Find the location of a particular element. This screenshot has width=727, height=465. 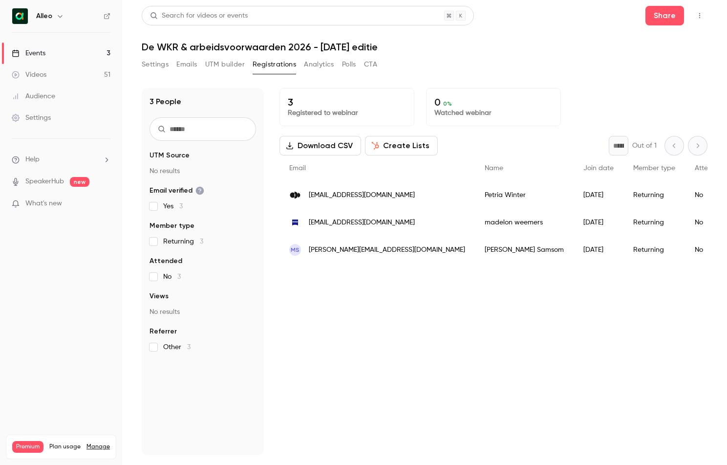

button: Create Lists is located at coordinates (401, 146).